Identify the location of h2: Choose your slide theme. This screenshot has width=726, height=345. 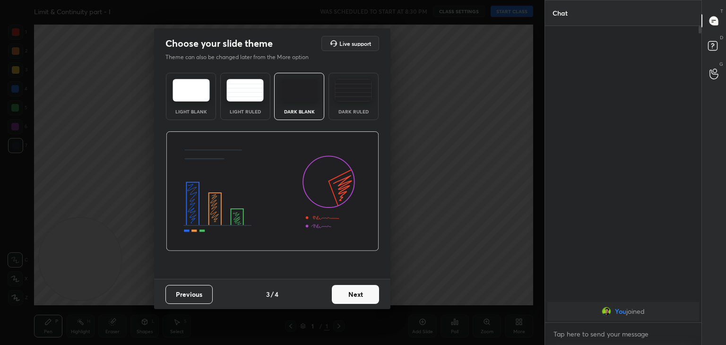
(219, 44).